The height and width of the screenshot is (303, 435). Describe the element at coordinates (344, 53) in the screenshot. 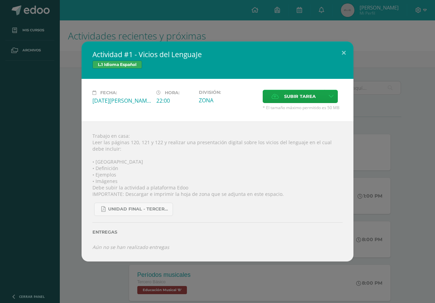

I see `button: Close (Esc)` at that location.